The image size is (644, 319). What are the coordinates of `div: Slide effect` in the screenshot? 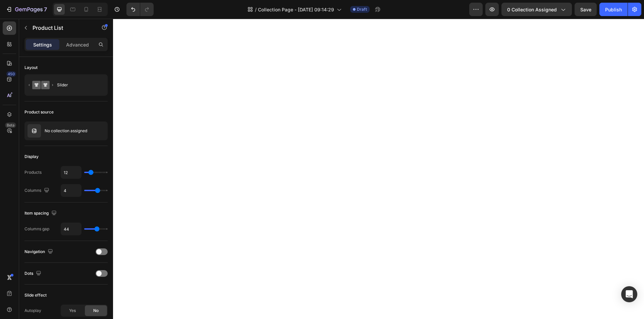 It's located at (36, 295).